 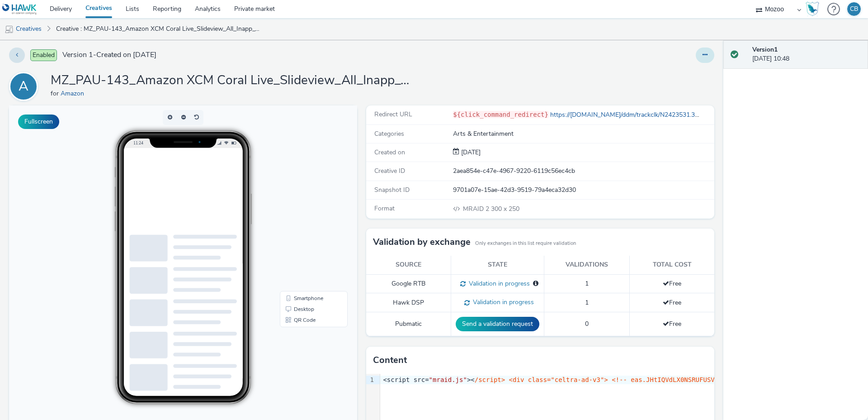 I want to click on h3: Validation by exchange, so click(x=422, y=242).